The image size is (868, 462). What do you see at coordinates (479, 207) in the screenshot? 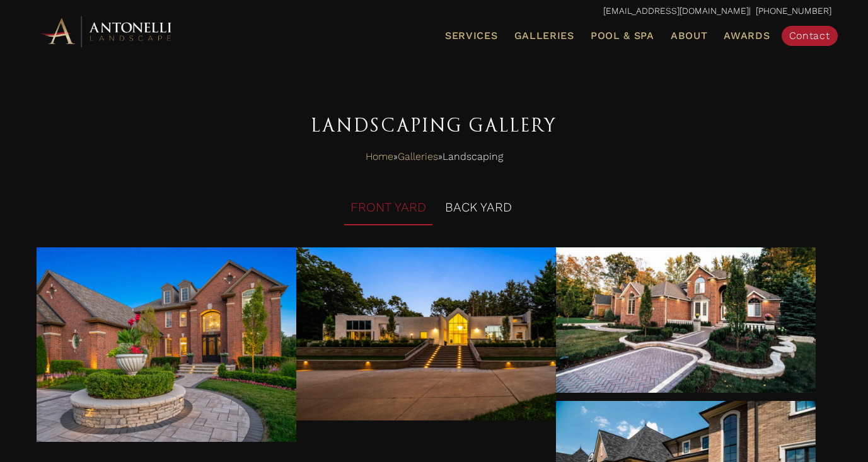
I see `li: BACK YARD` at bounding box center [479, 207].